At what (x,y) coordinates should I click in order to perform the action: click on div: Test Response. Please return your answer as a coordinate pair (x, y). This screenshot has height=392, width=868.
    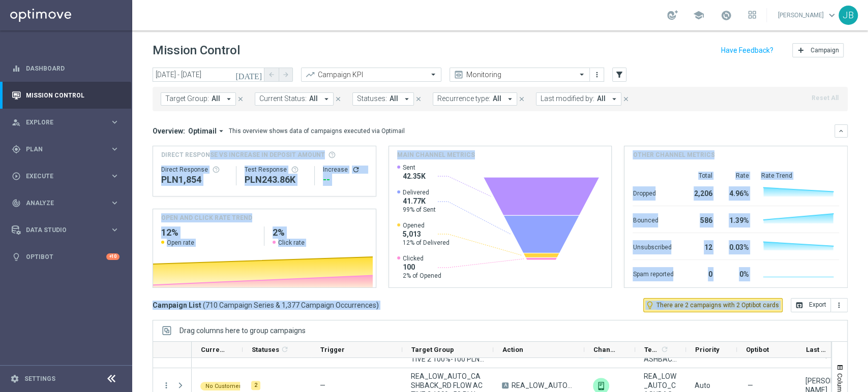
    Looking at the image, I should click on (275, 170).